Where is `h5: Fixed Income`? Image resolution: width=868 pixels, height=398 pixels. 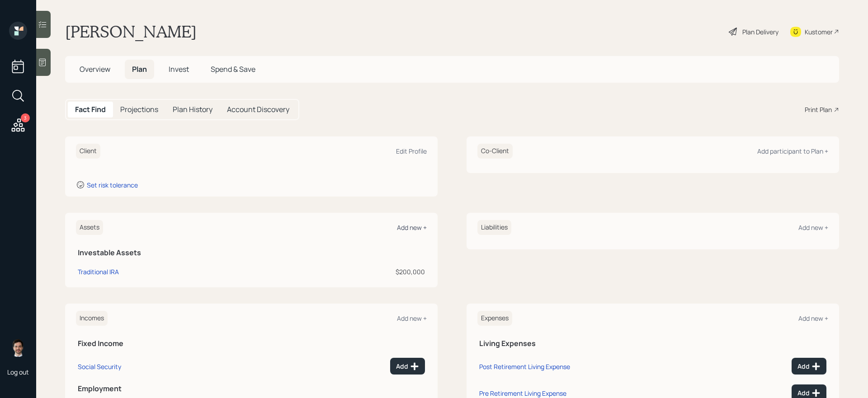
h5: Fixed Income is located at coordinates (251, 343).